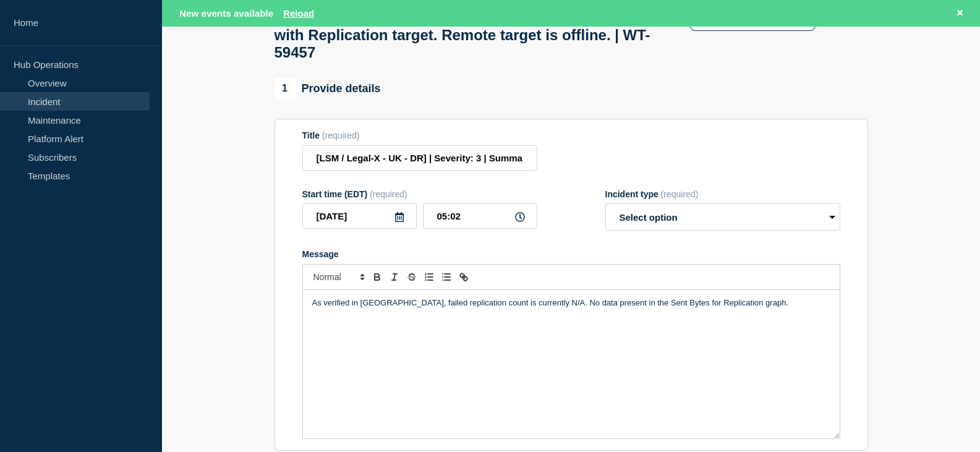  Describe the element at coordinates (480, 215) in the screenshot. I see `input: HH:MM` at that location.